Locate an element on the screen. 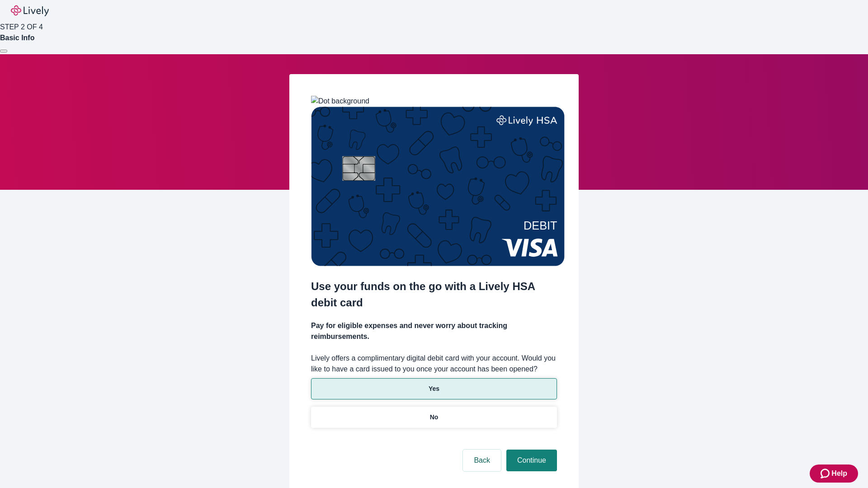 The image size is (868, 488). button: Back is located at coordinates (482, 460).